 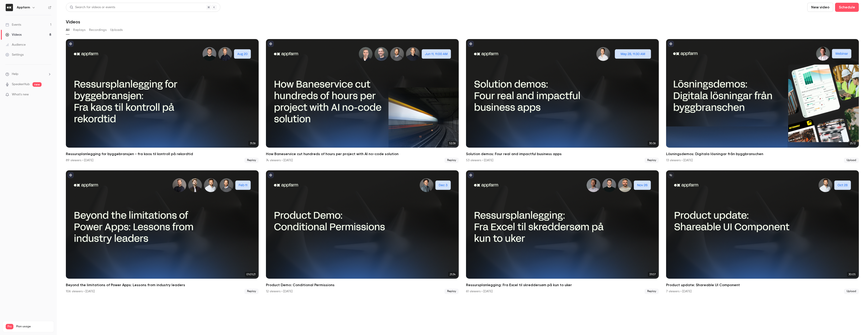 What do you see at coordinates (563, 232) in the screenshot?
I see `li: Ressursplanlegging: Fra Excel til skreddersøm på kun to uker` at bounding box center [563, 232].